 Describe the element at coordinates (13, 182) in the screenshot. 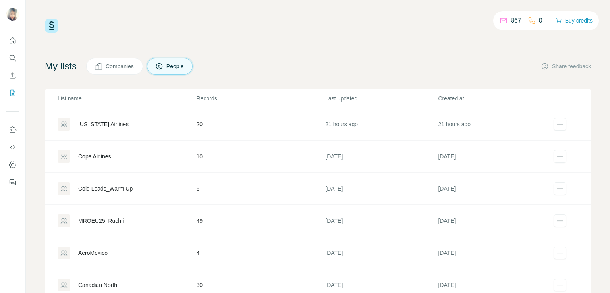

I see `button: Feedback` at that location.